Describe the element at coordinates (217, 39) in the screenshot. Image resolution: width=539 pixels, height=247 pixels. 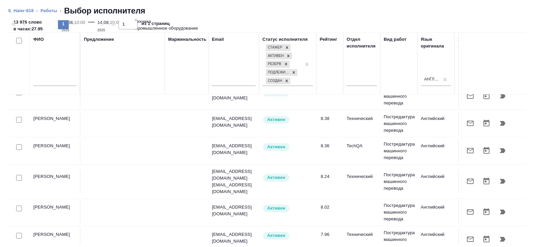
I see `div: Email` at that location.